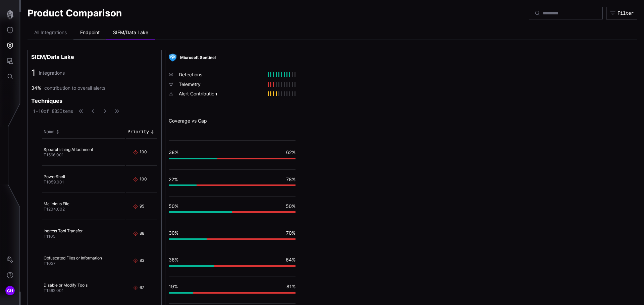 This screenshot has height=305, width=644. I want to click on span: 19%, so click(173, 286).